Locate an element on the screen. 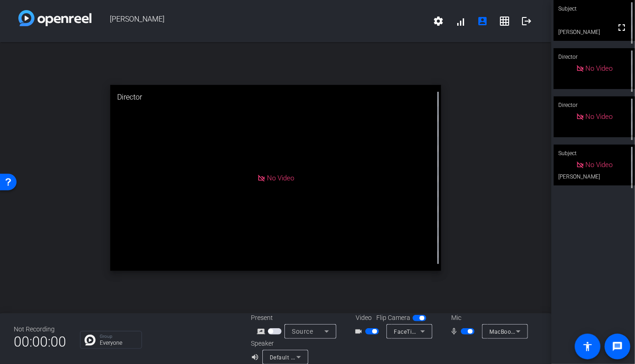 The height and width of the screenshot is (364, 635). img: white-gradient.svg is located at coordinates (55, 18).